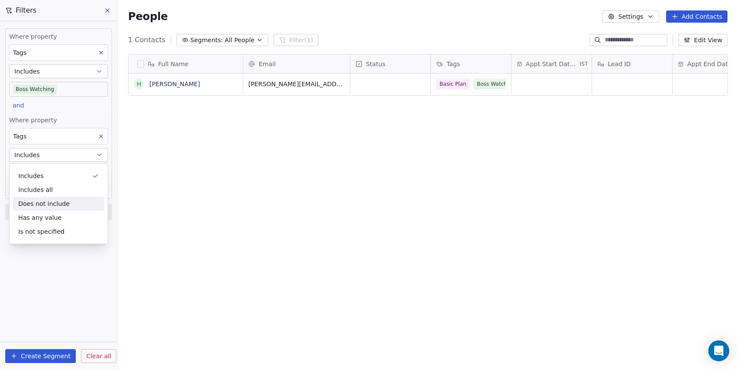  I want to click on span: Status, so click(376, 64).